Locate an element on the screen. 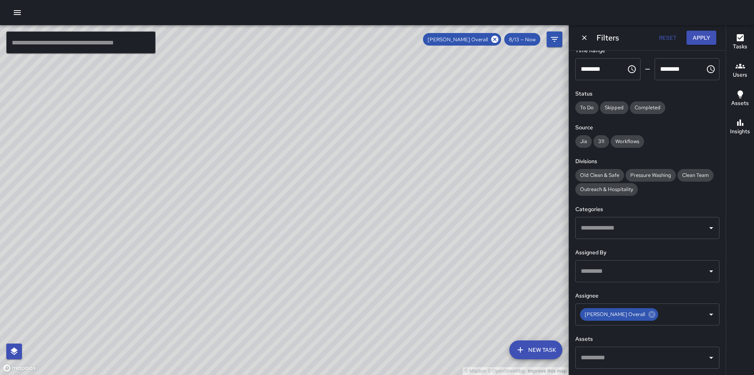 This screenshot has width=754, height=375. span: 8/13 — Now is located at coordinates (522, 39).